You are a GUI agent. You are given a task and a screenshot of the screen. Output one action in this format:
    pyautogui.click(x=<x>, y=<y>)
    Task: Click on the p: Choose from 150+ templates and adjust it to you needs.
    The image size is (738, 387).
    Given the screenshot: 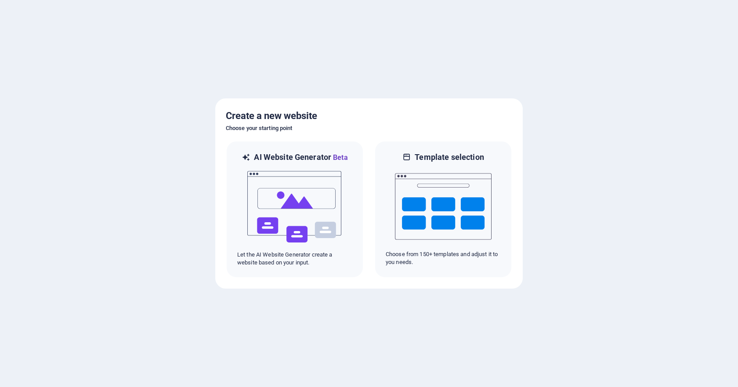 What is the action you would take?
    pyautogui.click(x=443, y=258)
    